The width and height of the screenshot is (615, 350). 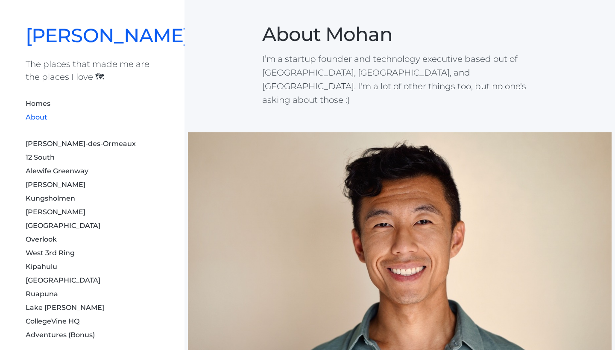 I want to click on a: Ruapuna, so click(x=42, y=294).